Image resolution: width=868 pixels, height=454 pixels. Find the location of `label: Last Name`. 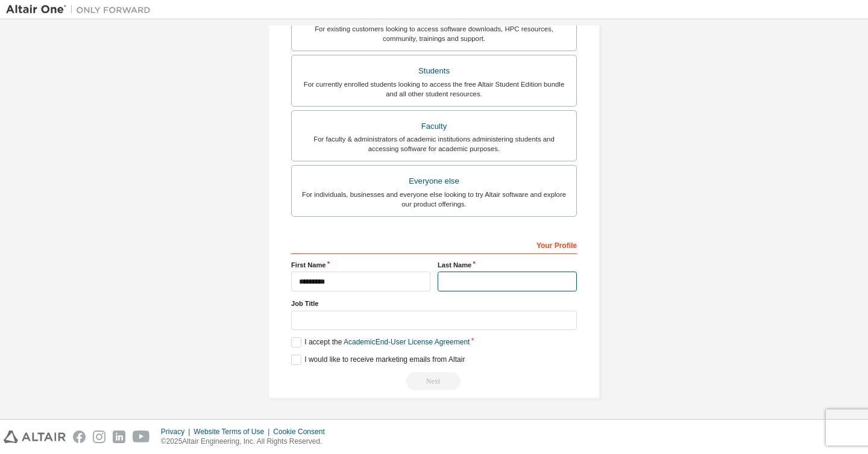

label: Last Name is located at coordinates (507, 265).